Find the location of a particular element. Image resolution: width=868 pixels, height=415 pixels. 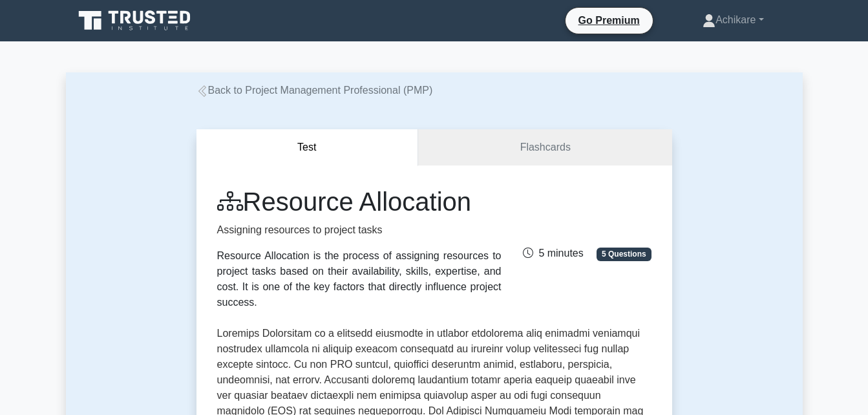

a: Go Premium is located at coordinates (609, 20).